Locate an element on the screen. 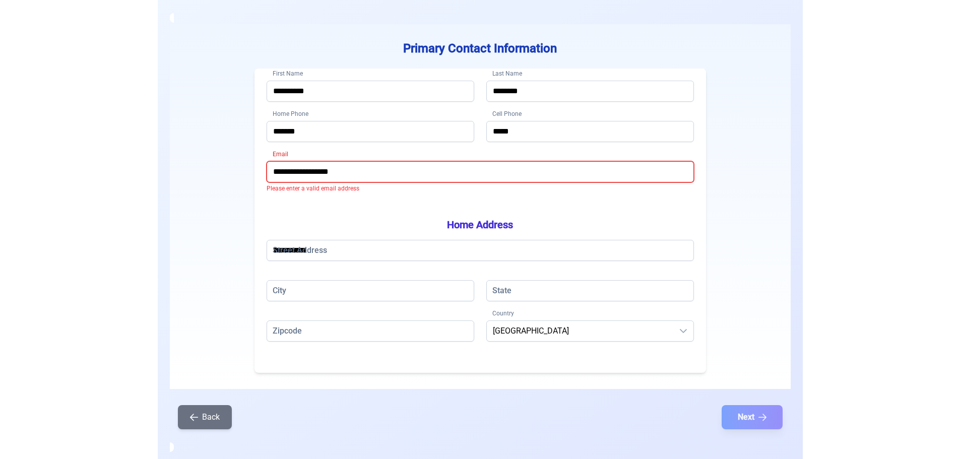 The width and height of the screenshot is (960, 459). h3: Home Address is located at coordinates (480, 225).